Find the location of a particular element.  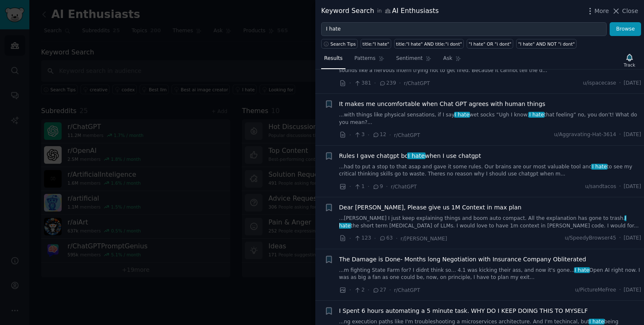

span: Patterns is located at coordinates (365, 59).